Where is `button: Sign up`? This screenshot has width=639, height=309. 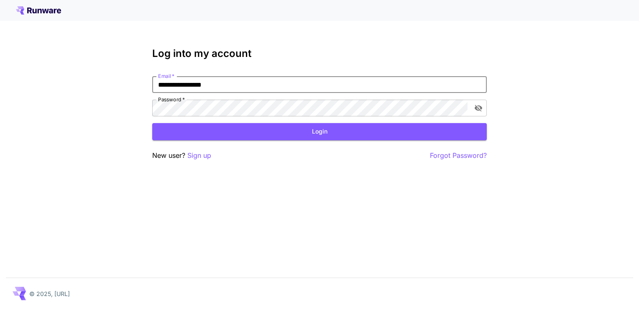
button: Sign up is located at coordinates (199, 155).